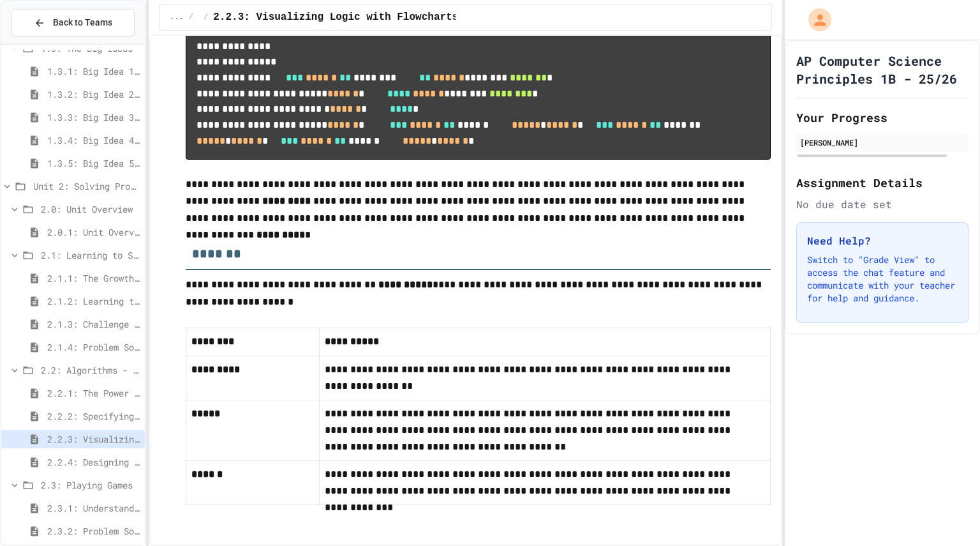 This screenshot has width=980, height=546. I want to click on span: 2.0: Unit Overview, so click(90, 209).